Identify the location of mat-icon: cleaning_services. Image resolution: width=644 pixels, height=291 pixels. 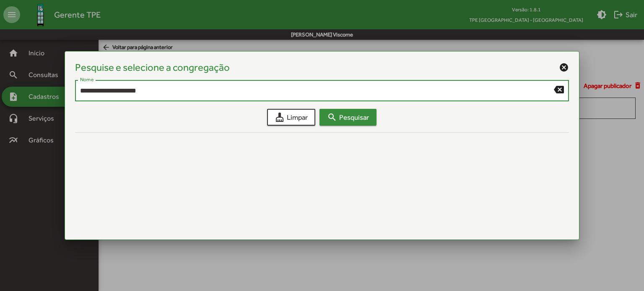
(280, 117).